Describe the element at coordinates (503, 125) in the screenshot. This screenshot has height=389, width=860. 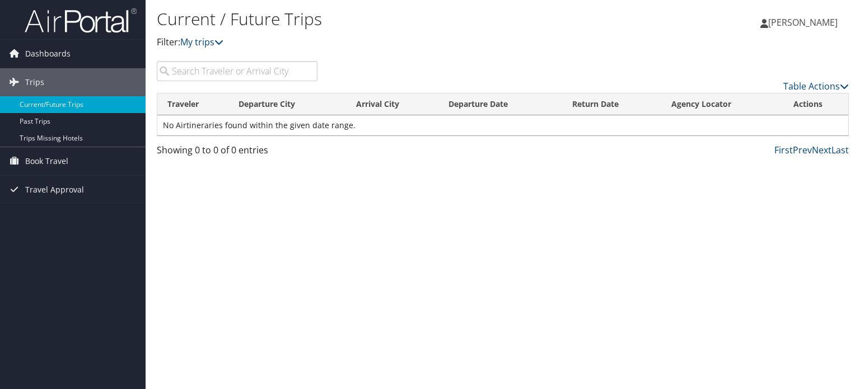
I see `td: No Airtineraries found within the given date range.` at that location.